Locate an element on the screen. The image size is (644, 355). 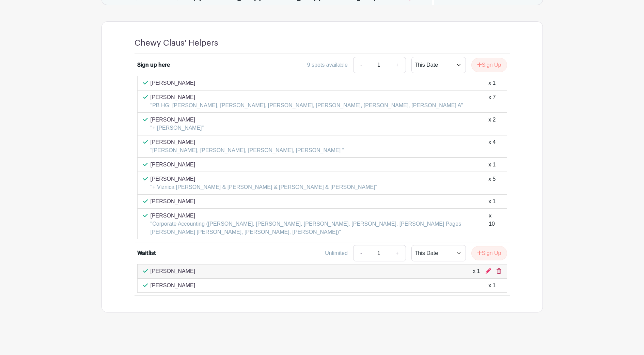
div: Waitlist is located at coordinates (147, 253).